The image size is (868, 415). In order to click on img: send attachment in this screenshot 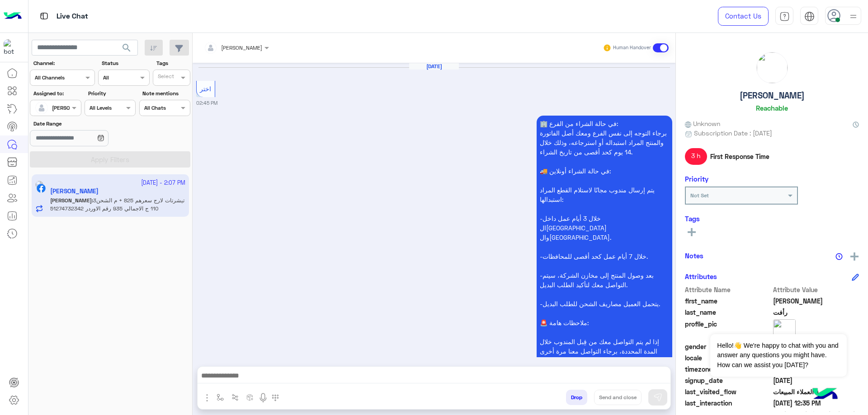, I will do `click(207, 398)`.